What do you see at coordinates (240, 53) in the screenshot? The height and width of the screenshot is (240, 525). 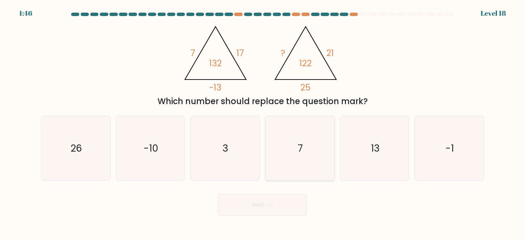 I see `tspan: 17` at bounding box center [240, 53].